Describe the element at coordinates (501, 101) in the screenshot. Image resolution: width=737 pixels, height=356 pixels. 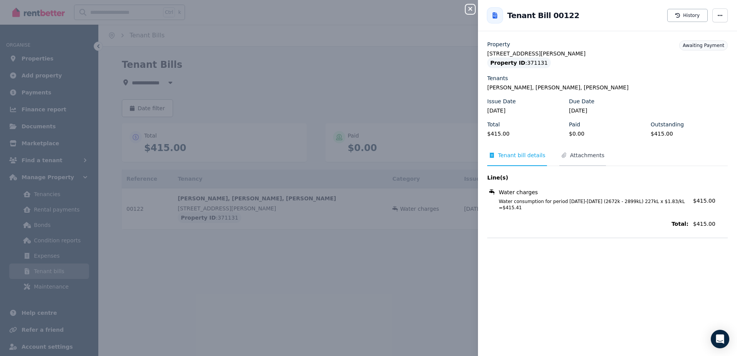
I see `label: Issue Date` at that location.